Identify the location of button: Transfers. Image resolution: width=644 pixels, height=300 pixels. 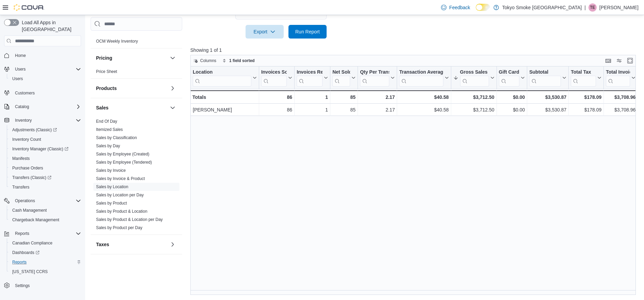
(45, 187).